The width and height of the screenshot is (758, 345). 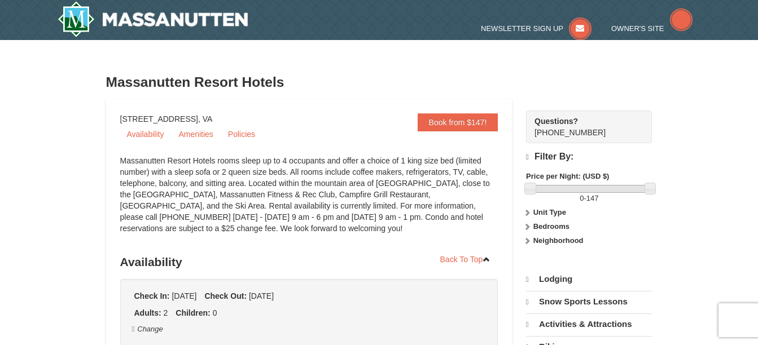 What do you see at coordinates (549, 212) in the screenshot?
I see `strong: Unit Type` at bounding box center [549, 212].